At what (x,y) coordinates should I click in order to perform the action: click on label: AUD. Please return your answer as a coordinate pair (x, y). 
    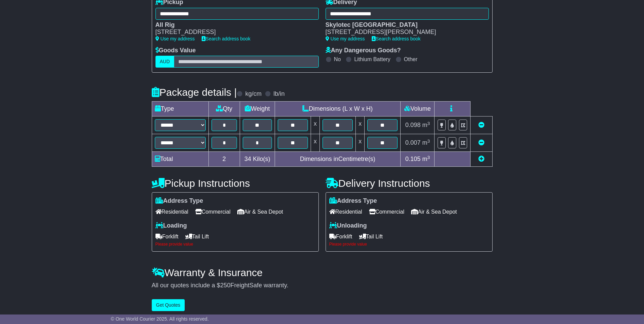
    Looking at the image, I should click on (165, 61).